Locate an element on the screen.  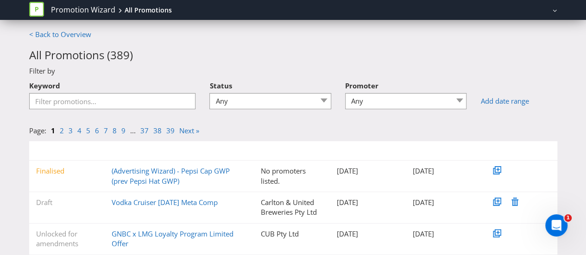
span: 389 is located at coordinates (120, 55).